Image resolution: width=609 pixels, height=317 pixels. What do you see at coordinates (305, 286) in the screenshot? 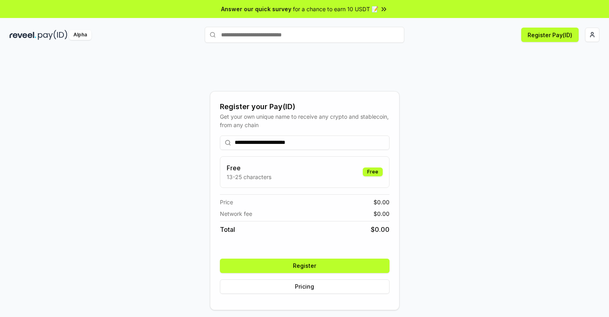
I see `button: Pricing` at bounding box center [305, 286].